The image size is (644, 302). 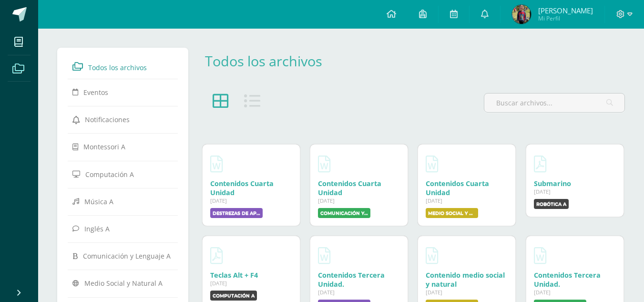 I want to click on span: Notificaciones, so click(x=107, y=119).